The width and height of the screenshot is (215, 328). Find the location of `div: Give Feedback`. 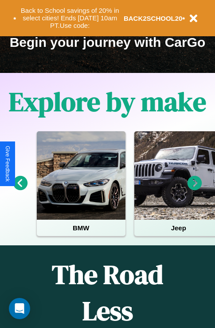

div: Give Feedback is located at coordinates (8, 164).